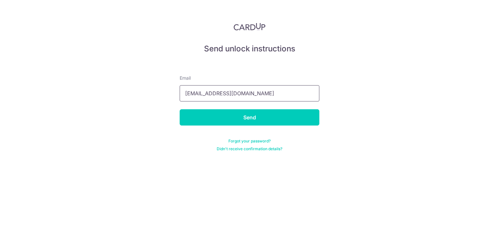 Image resolution: width=499 pixels, height=226 pixels. What do you see at coordinates (250, 27) in the screenshot?
I see `img: CardUp Logo` at bounding box center [250, 27].